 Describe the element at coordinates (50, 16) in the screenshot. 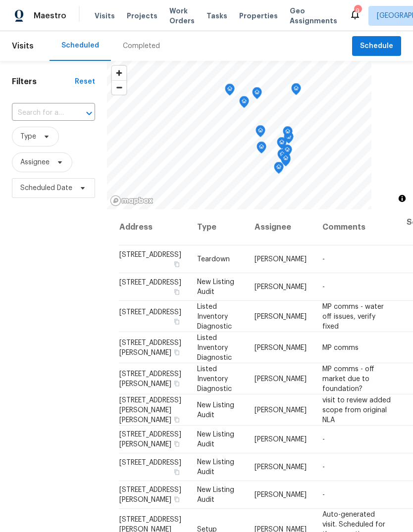

I see `span: Maestro` at that location.